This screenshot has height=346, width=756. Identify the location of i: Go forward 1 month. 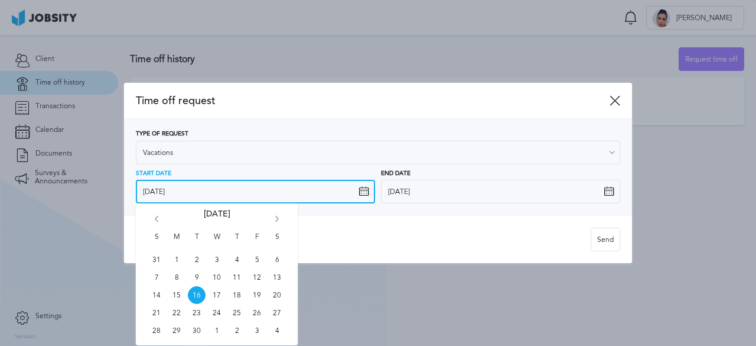
(277, 221).